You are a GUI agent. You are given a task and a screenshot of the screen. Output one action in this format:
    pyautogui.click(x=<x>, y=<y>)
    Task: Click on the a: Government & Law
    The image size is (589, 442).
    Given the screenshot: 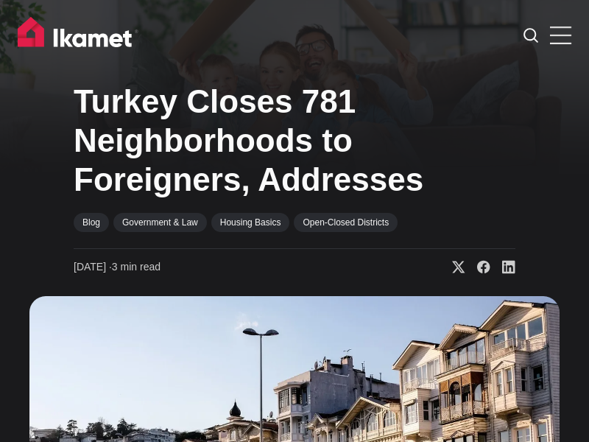 What is the action you would take?
    pyautogui.click(x=160, y=222)
    